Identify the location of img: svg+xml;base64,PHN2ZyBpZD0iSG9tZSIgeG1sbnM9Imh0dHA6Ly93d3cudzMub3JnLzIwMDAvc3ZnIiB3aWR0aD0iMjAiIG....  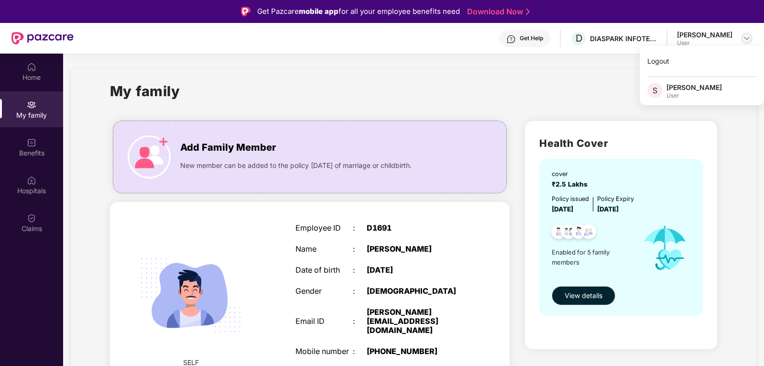
(32, 67).